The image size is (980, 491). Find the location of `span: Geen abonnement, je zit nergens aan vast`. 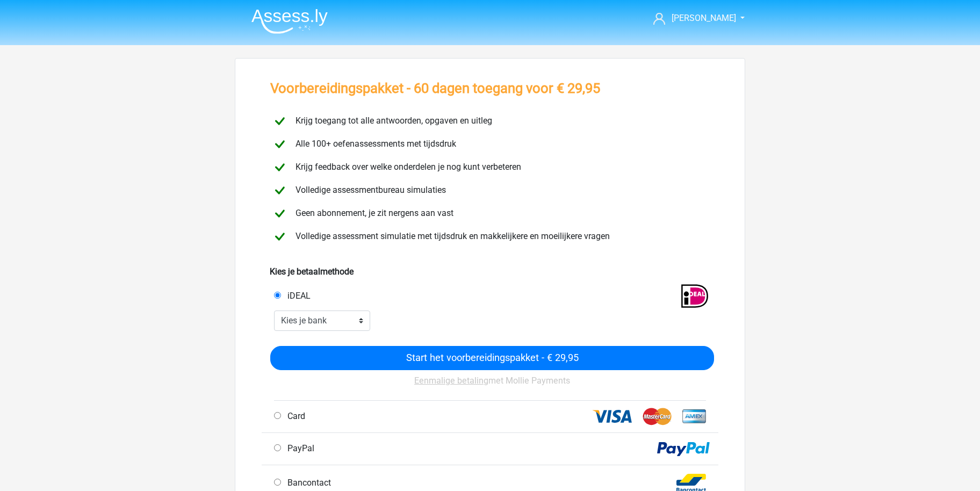

span: Geen abonnement, je zit nergens aan vast is located at coordinates (372, 212).